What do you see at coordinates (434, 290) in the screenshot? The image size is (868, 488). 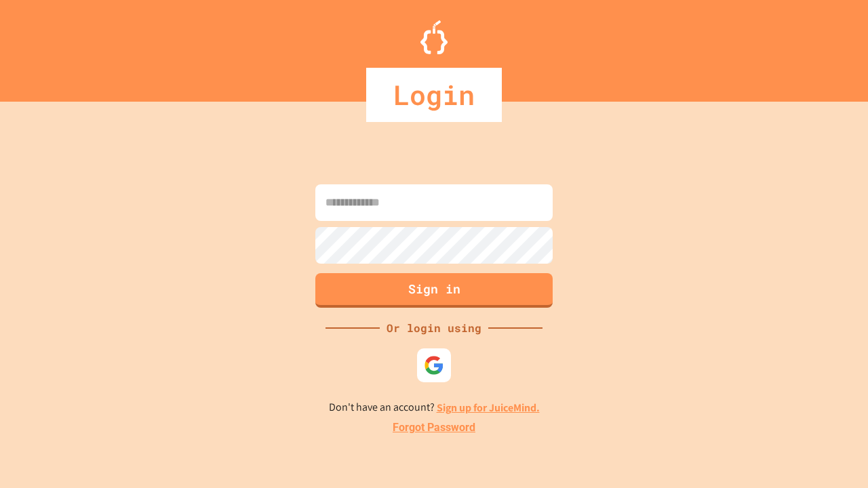 I see `button: Sign in` at bounding box center [434, 290].